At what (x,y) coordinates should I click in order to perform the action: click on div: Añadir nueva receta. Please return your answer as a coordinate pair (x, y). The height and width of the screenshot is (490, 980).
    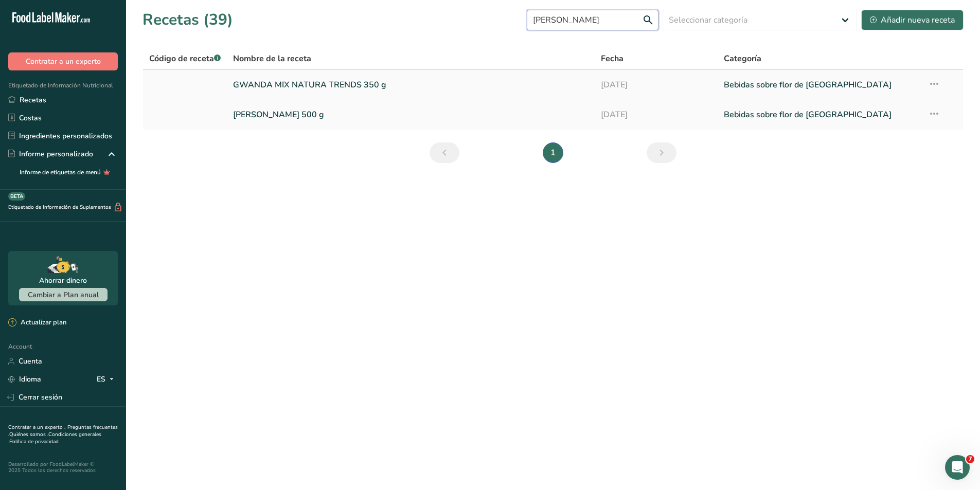
    Looking at the image, I should click on (912, 20).